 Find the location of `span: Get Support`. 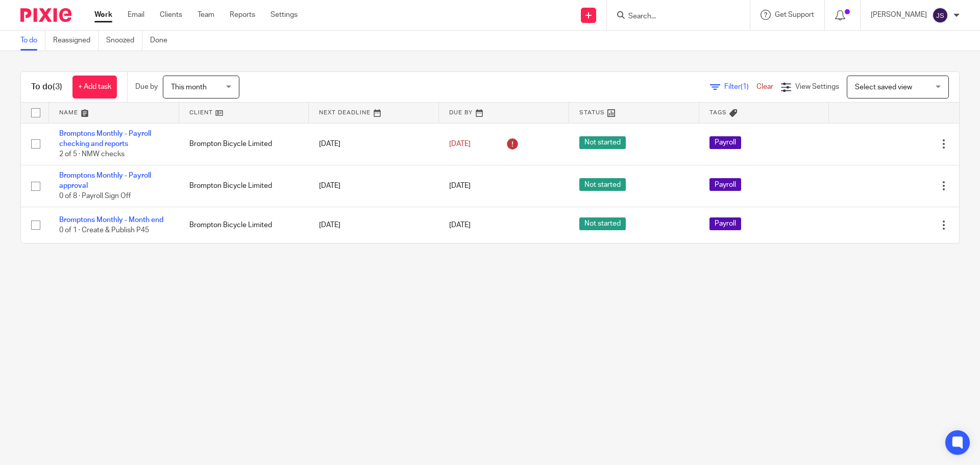

span: Get Support is located at coordinates (795, 15).